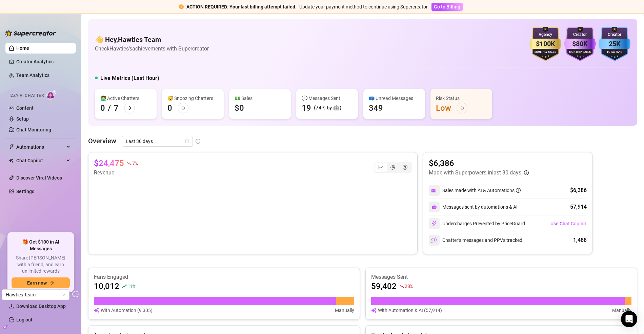 Image resolution: width=644 pixels, height=334 pixels. Describe the element at coordinates (615, 44) in the screenshot. I see `img: blue-badge-DgoSNQY1.svg` at that location.